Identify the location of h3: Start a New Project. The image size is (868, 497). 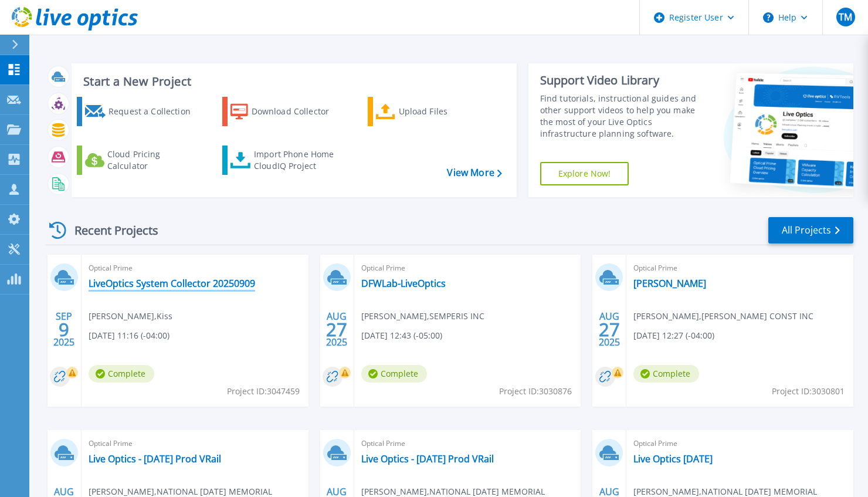
(292, 82).